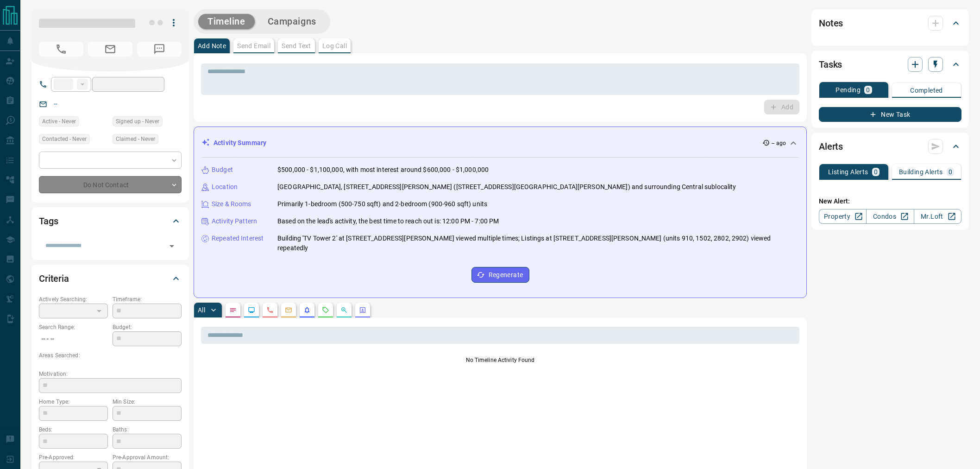 The width and height of the screenshot is (980, 469). What do you see at coordinates (240, 143) in the screenshot?
I see `p: Activity Summary` at bounding box center [240, 143].